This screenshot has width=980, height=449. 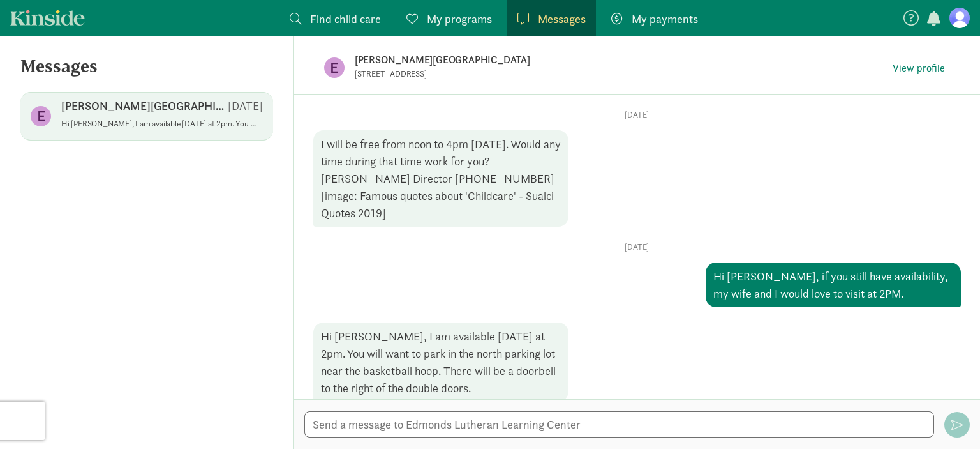 I want to click on span: Find child care, so click(x=345, y=18).